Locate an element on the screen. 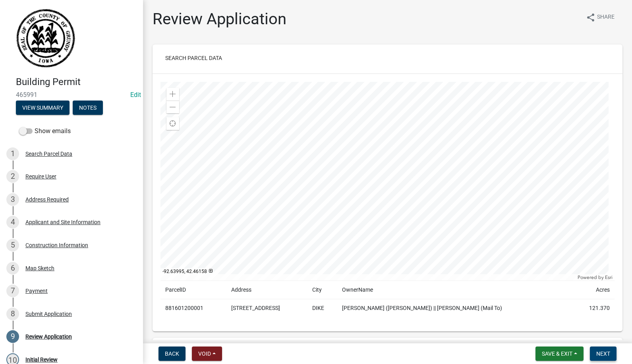  div: 1 is located at coordinates (13, 154).